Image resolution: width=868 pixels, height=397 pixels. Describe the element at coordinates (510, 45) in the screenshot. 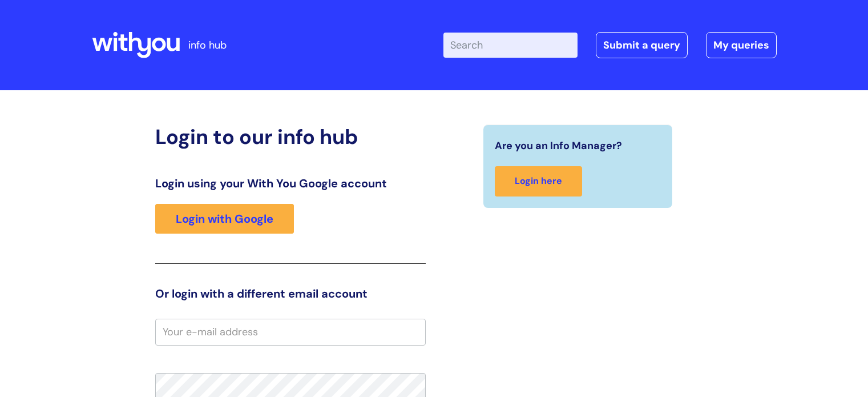

I see `input: Search` at that location.